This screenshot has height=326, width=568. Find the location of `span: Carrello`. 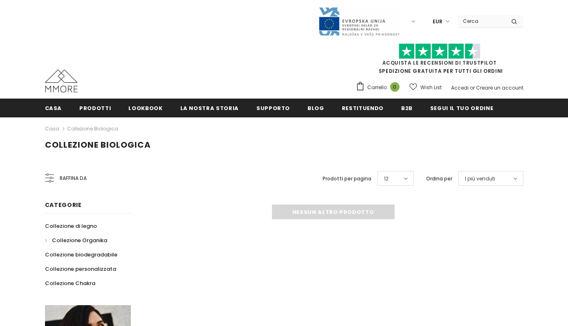

span: Carrello is located at coordinates (377, 87).